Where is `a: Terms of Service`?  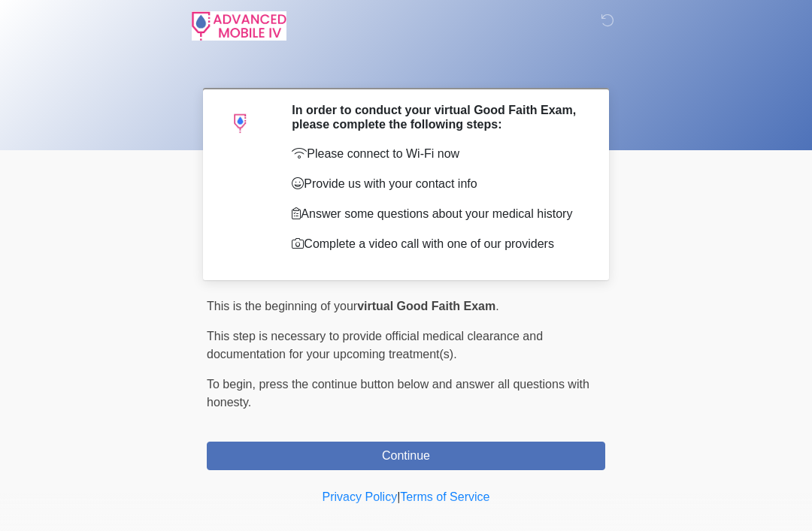
a: Terms of Service is located at coordinates (444, 497).